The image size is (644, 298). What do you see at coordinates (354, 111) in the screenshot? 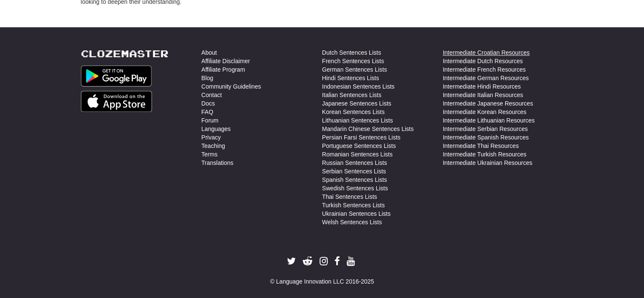
I see `a: Korean Sentences Lists` at bounding box center [354, 111].